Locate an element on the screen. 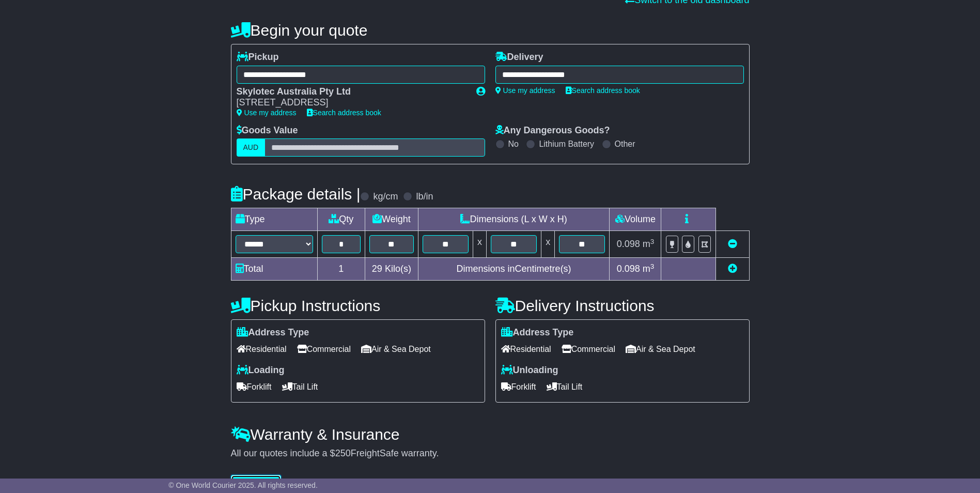 The width and height of the screenshot is (980, 493). td: Total is located at coordinates (274, 269).